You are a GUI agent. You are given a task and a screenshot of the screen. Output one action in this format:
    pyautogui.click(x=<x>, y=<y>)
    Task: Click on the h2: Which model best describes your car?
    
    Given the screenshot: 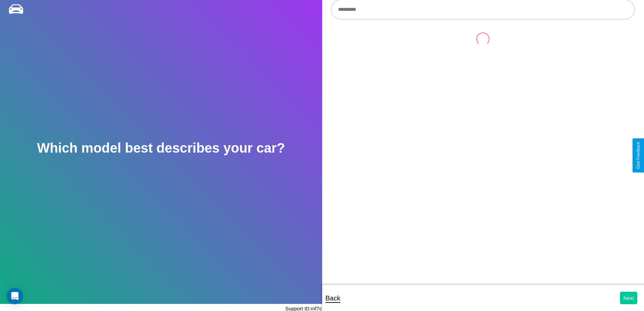 What is the action you would take?
    pyautogui.click(x=161, y=148)
    